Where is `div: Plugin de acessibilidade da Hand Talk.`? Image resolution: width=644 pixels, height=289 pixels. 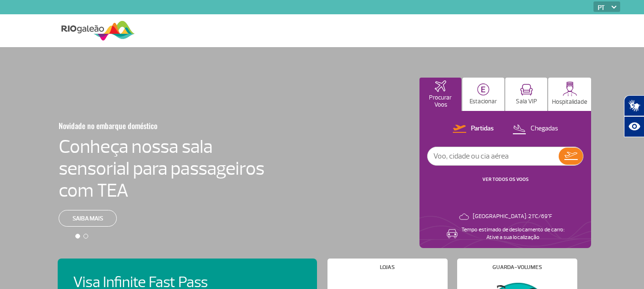 div: Plugin de acessibilidade da Hand Talk. is located at coordinates (634, 116).